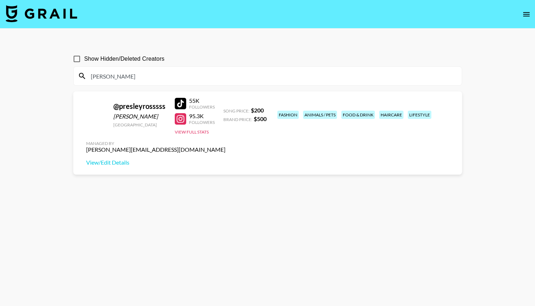 Image resolution: width=535 pixels, height=306 pixels. I want to click on div: food & drink, so click(358, 115).